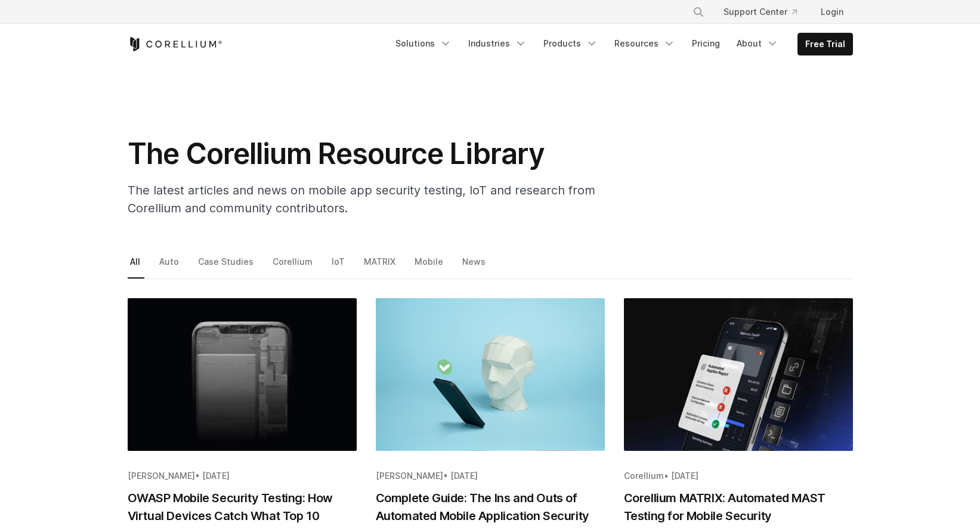  I want to click on a: Corellium, so click(293, 266).